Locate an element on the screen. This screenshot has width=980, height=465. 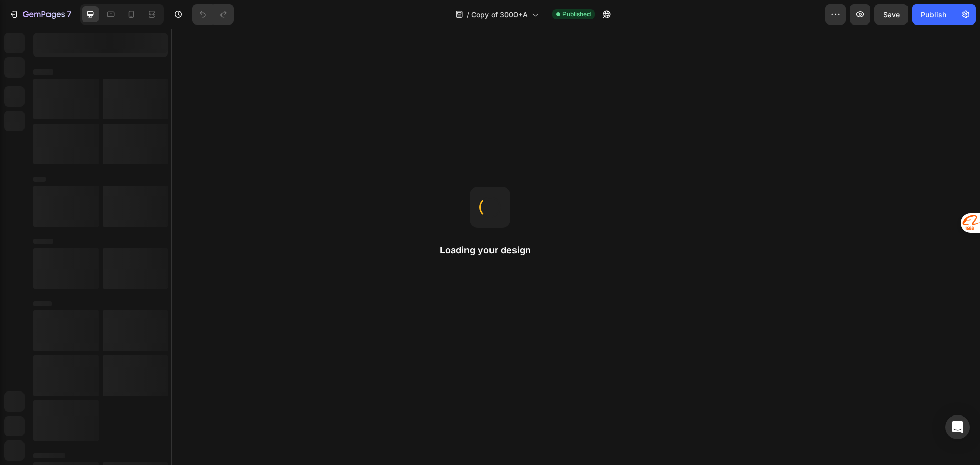
div: Publish is located at coordinates (933, 15).